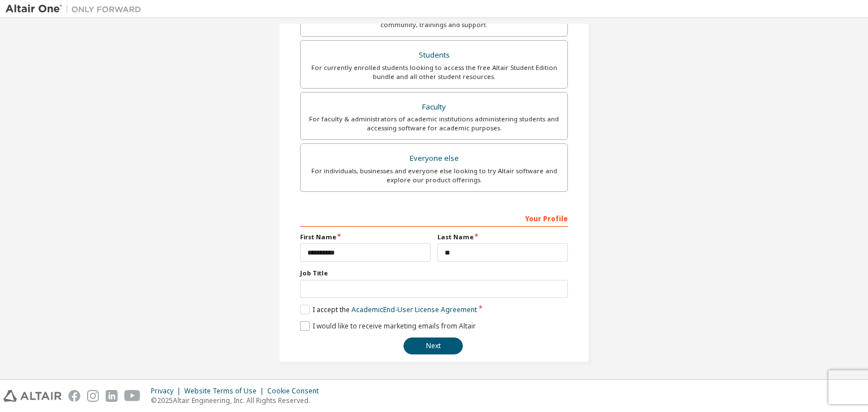 The height and width of the screenshot is (412, 868). What do you see at coordinates (74, 396) in the screenshot?
I see `img: facebook.svg` at bounding box center [74, 396].